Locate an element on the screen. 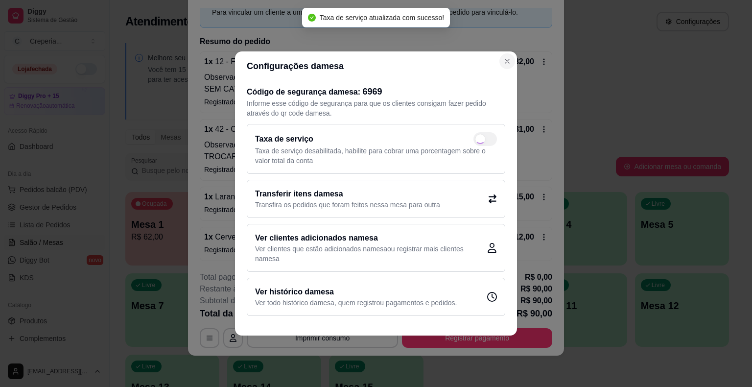 This screenshot has height=387, width=752. p: Ver clientes que estão adicionados na mesa ou registrar mais clientes na mesa is located at coordinates (371, 254).